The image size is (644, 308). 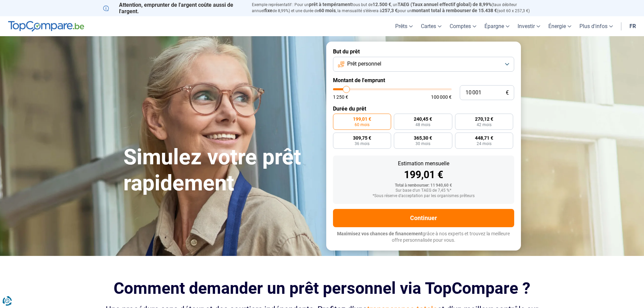 I want to click on span: 24 mois, so click(x=484, y=144).